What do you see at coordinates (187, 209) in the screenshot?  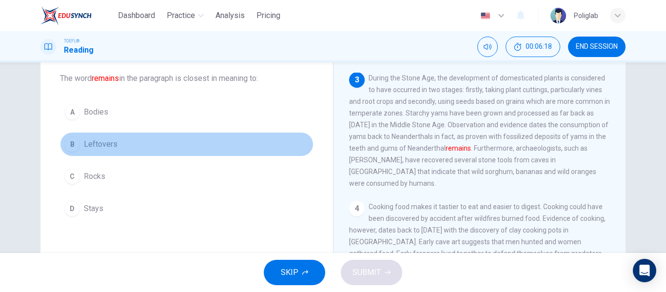 I see `button: DStays` at bounding box center [187, 209].